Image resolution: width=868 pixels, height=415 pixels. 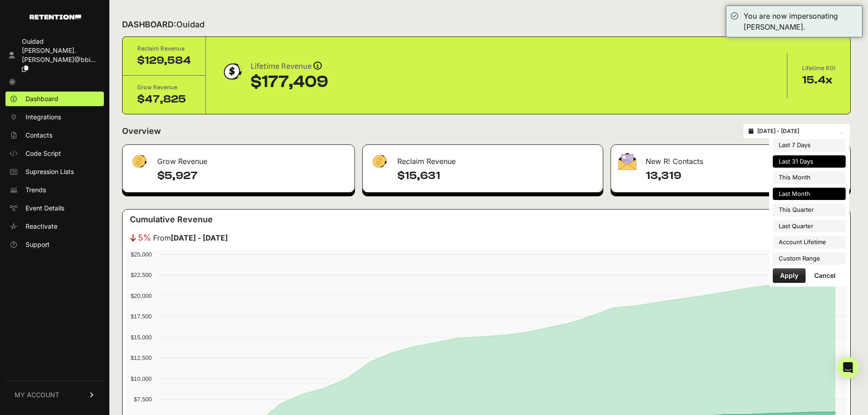 What do you see at coordinates (44, 153) in the screenshot?
I see `span: Code Script` at bounding box center [44, 153].